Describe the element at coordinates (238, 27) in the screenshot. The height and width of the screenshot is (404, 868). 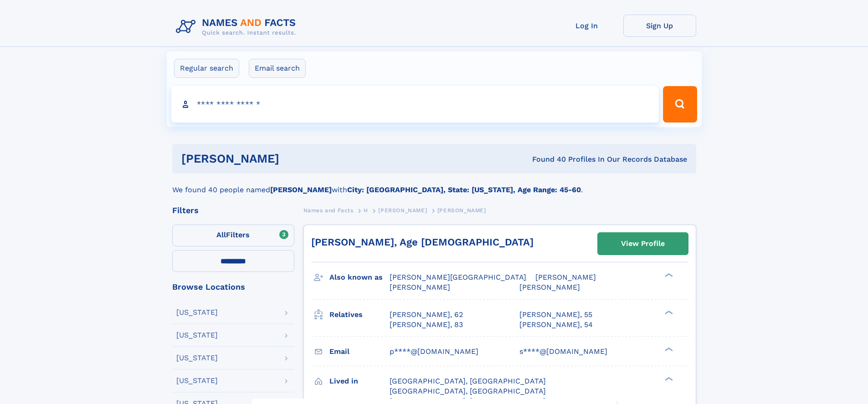
I see `img: Logo Names and Facts` at that location.